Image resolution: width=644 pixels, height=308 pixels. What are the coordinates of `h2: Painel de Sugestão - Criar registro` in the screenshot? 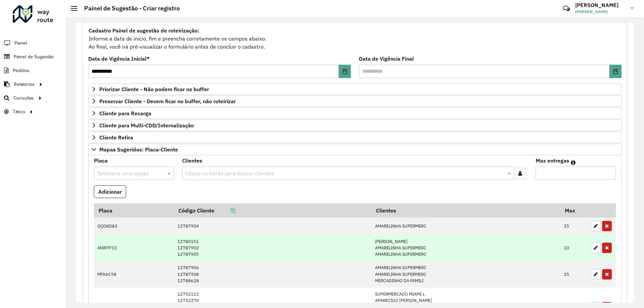 It's located at (128, 9).